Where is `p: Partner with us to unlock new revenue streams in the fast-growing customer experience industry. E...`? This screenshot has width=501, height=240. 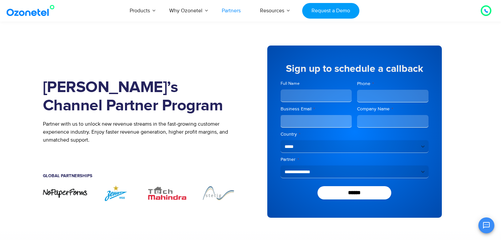
p: Partner with us to unlock new revenue streams in the fast-growing customer experience industry. E... is located at coordinates (142, 132).